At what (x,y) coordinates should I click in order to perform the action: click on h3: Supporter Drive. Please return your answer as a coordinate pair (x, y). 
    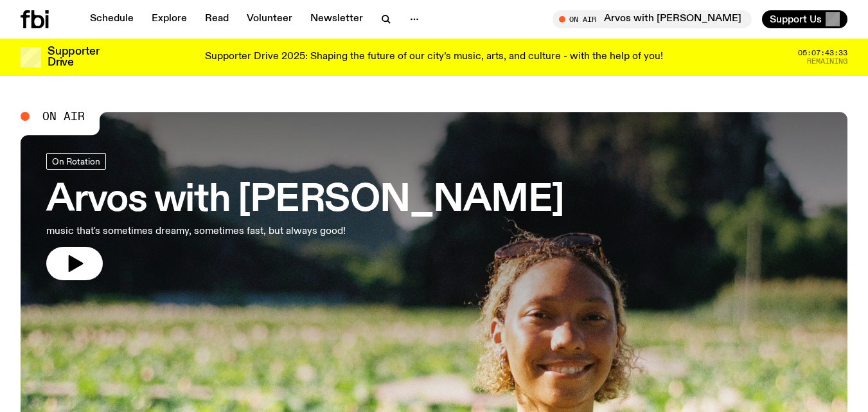
    Looking at the image, I should click on (74, 58).